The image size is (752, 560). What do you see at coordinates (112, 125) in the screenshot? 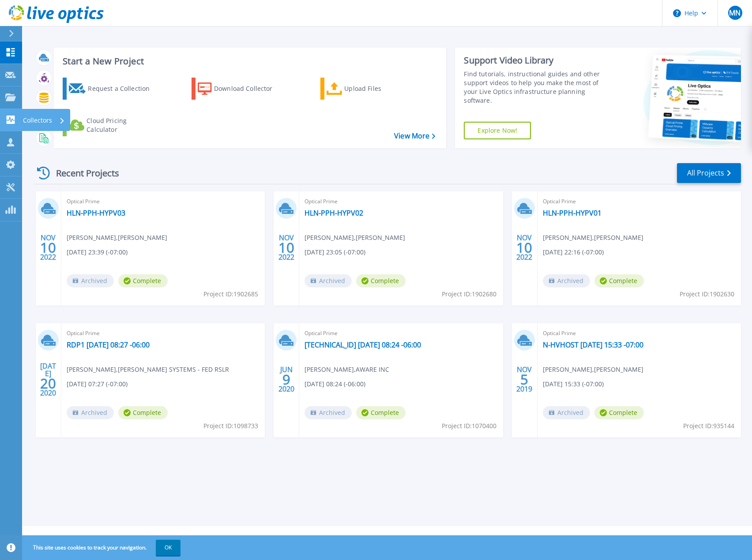
I see `a: Cloud Pricing Calculator` at bounding box center [112, 125].